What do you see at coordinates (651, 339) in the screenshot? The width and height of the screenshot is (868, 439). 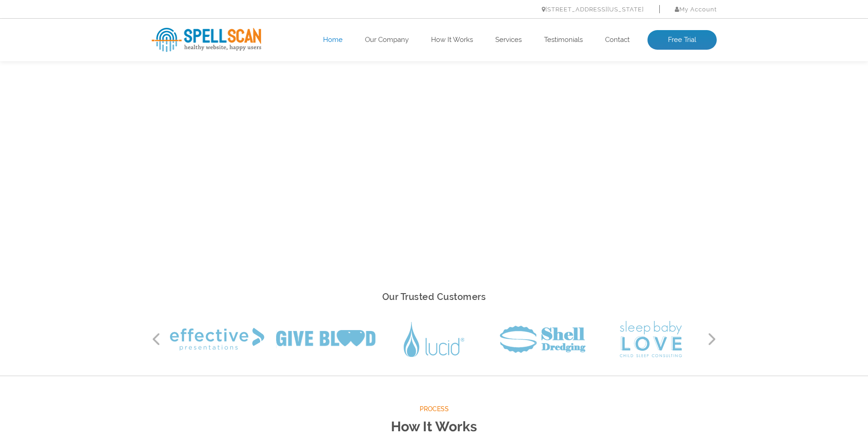 I see `img: Sleep Baby Love` at bounding box center [651, 339].